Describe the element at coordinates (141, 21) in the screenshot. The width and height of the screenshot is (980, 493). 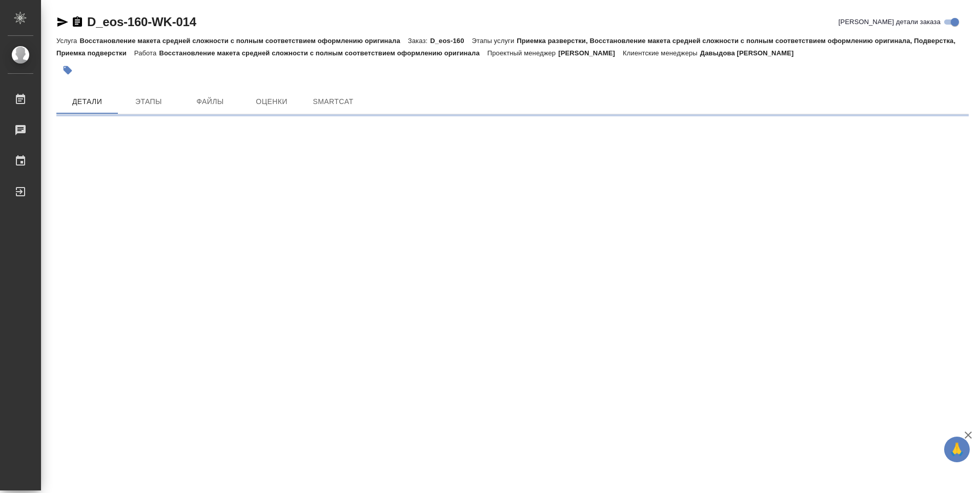
I see `a: D_eos-160-WK-014` at that location.